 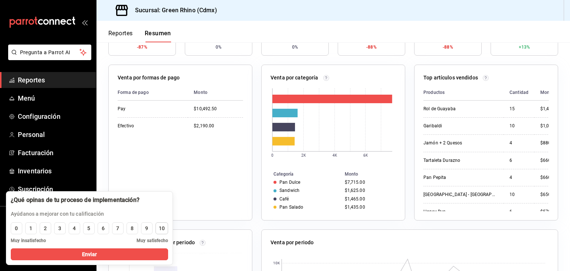 I want to click on span: Enviar, so click(x=89, y=254).